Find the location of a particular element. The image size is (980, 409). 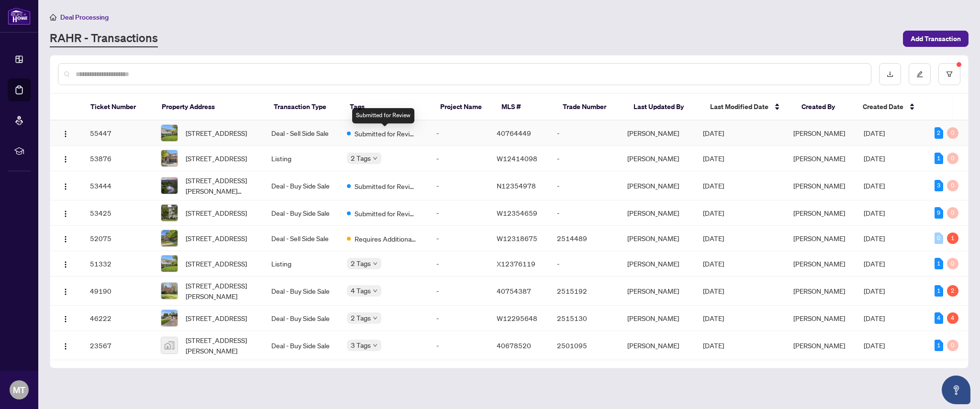

button: filter is located at coordinates (950, 74).